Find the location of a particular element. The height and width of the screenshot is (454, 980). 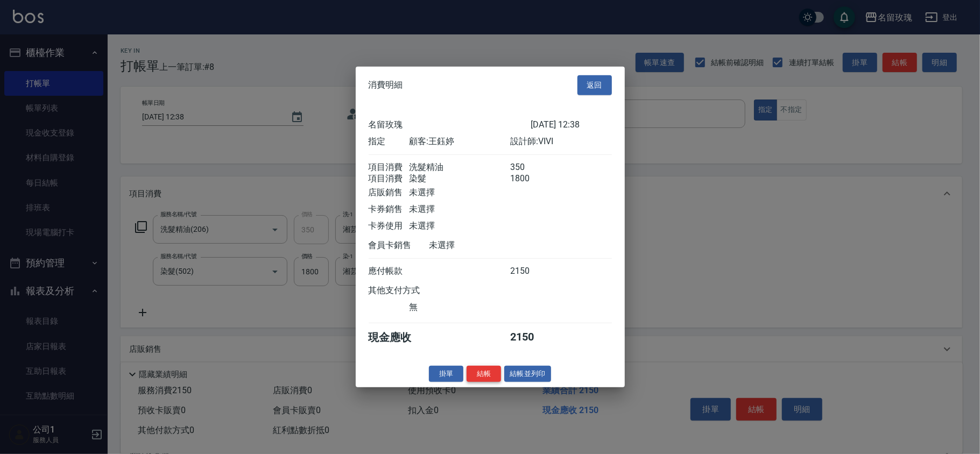

div: 會員卡銷售 is located at coordinates (399, 245).